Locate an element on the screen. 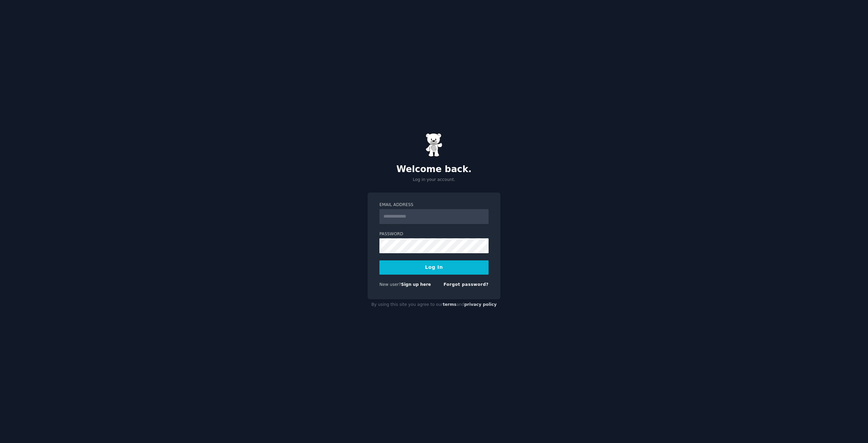 This screenshot has width=868, height=443. label: Password is located at coordinates (434, 234).